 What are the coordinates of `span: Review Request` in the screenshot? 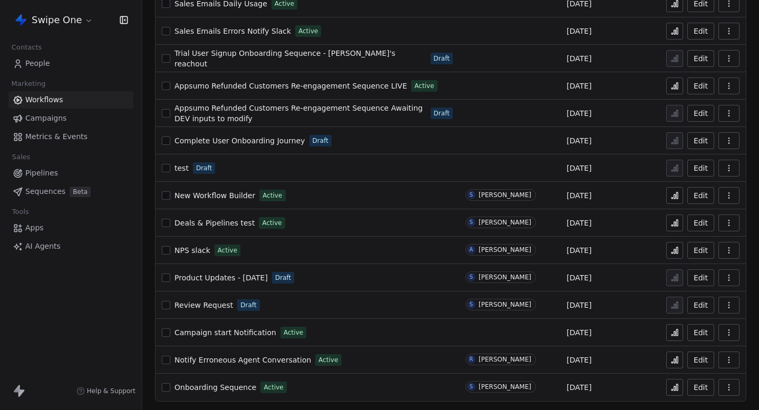 It's located at (204, 305).